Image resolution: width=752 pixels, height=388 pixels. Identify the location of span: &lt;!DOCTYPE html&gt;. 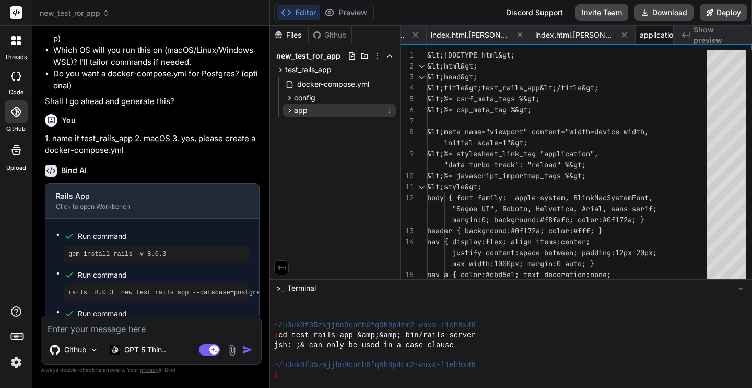
(471, 55).